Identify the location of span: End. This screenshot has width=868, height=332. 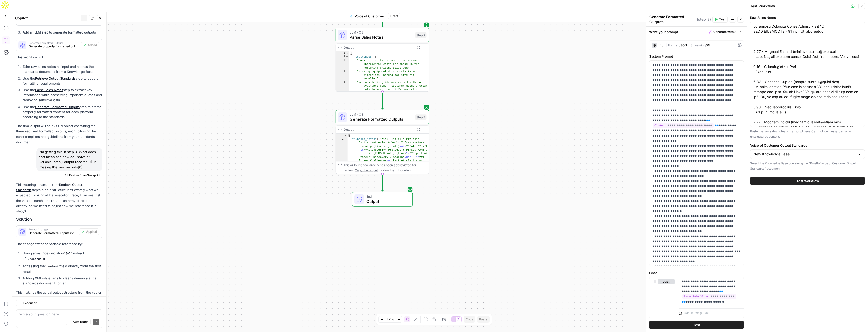
(387, 197).